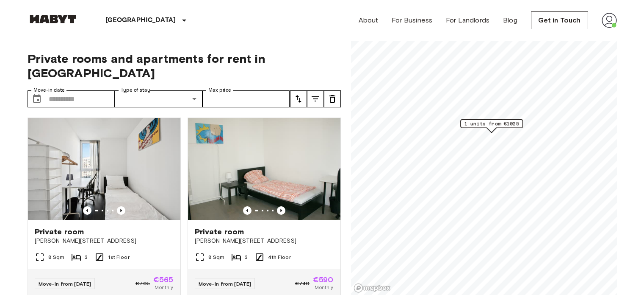  Describe the element at coordinates (412, 20) in the screenshot. I see `a: For Business` at that location.